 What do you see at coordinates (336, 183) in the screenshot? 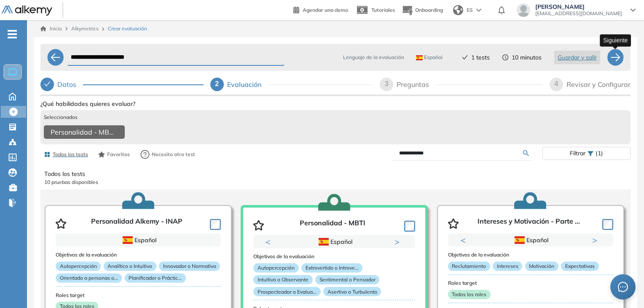
I see `p: 10 pruebas disponibles` at bounding box center [336, 183].